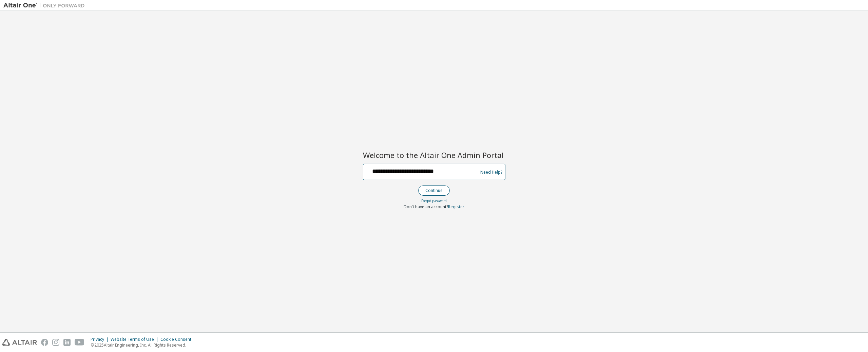 This screenshot has width=868, height=352. Describe the element at coordinates (143, 345) in the screenshot. I see `p: © 2025 Altair Engineering, Inc. All Rights Reserved.` at that location.